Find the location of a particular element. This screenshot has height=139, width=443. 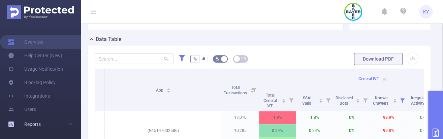

span: KY is located at coordinates (426, 12).